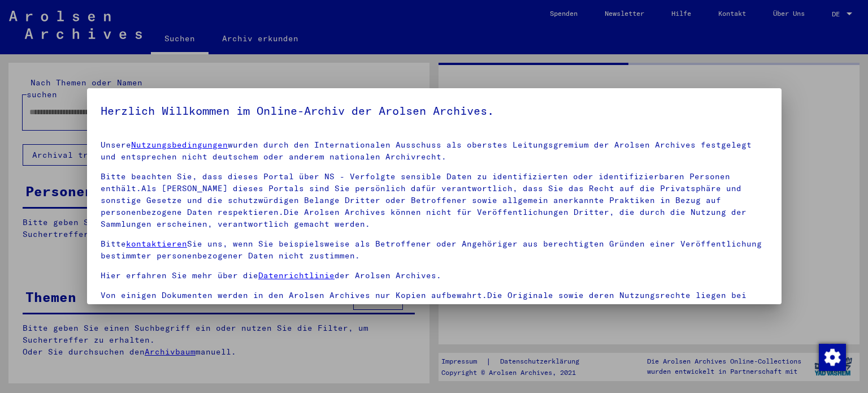 This screenshot has height=393, width=868. Describe the element at coordinates (434, 200) in the screenshot. I see `p: Bitte beachten Sie, dass dieses Portal über NS - Verfolgte sensible Daten zu identifizierten oder...` at that location.